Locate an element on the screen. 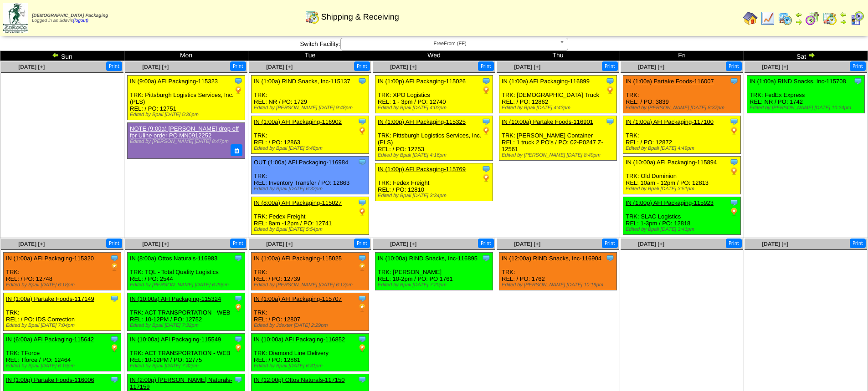  td: Thu is located at coordinates (558, 56).